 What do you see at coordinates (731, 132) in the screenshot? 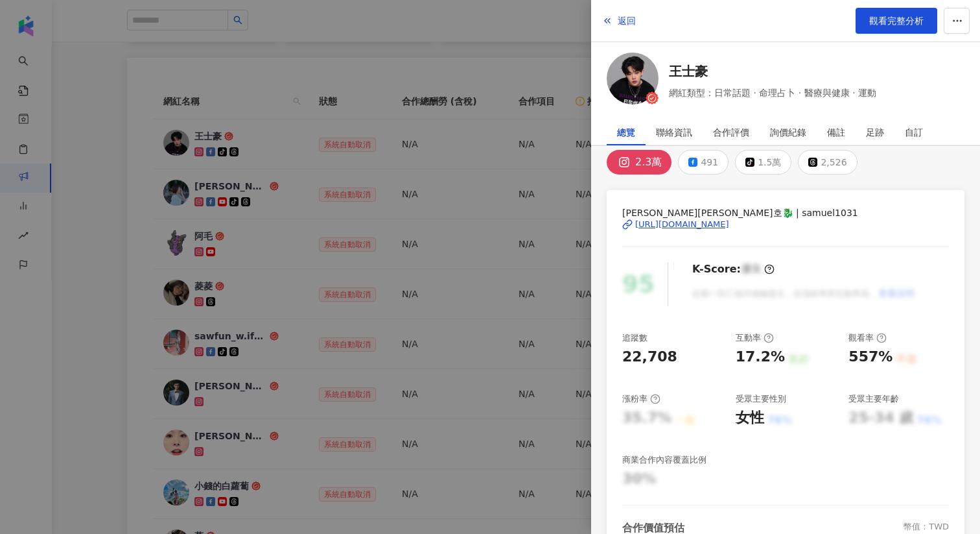
I see `div: 合作評價` at bounding box center [731, 132].